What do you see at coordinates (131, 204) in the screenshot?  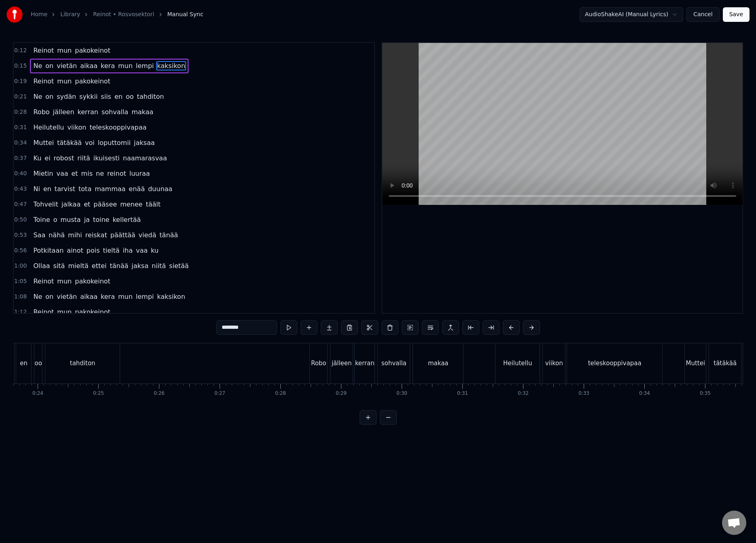 I see `span: menee` at bounding box center [131, 204].